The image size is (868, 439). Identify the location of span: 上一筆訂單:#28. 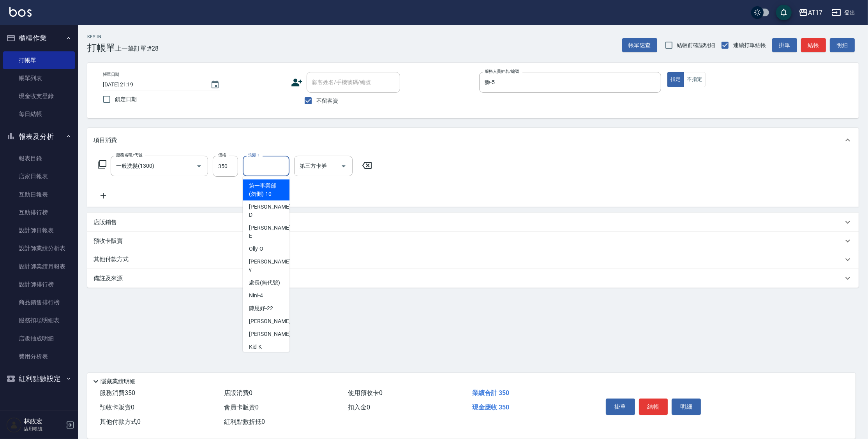
(137, 48).